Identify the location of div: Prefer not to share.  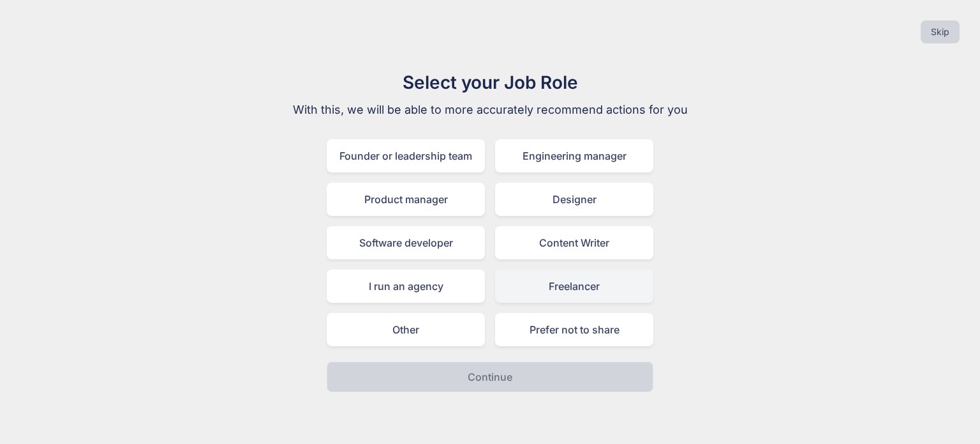
(575, 330).